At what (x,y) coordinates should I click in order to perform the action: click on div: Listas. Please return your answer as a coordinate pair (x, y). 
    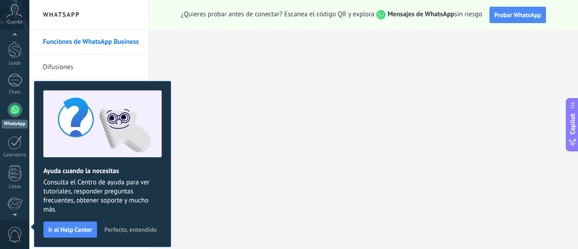
    Looking at the image, I should click on (15, 187).